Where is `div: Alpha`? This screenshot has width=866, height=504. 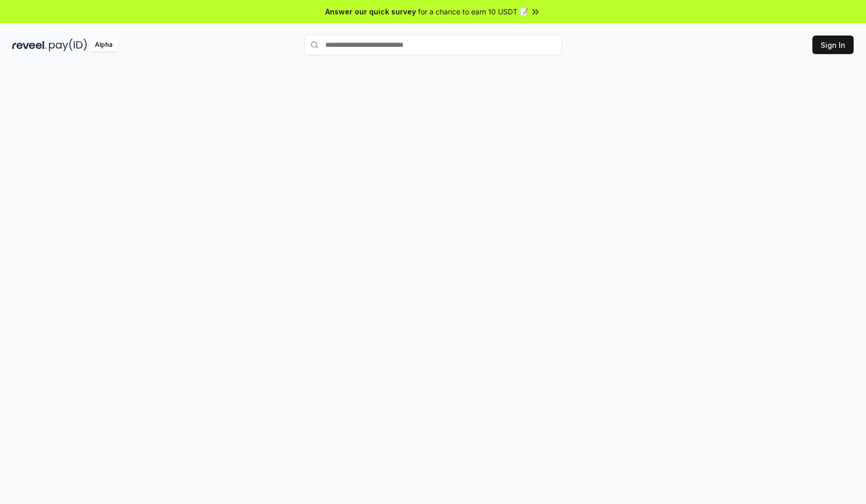 div: Alpha is located at coordinates (104, 44).